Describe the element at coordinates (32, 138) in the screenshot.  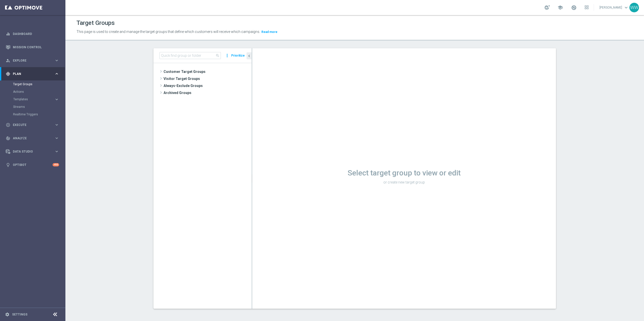
I see `div: track_changes Analyze keyboard_arrow_right` at that location.